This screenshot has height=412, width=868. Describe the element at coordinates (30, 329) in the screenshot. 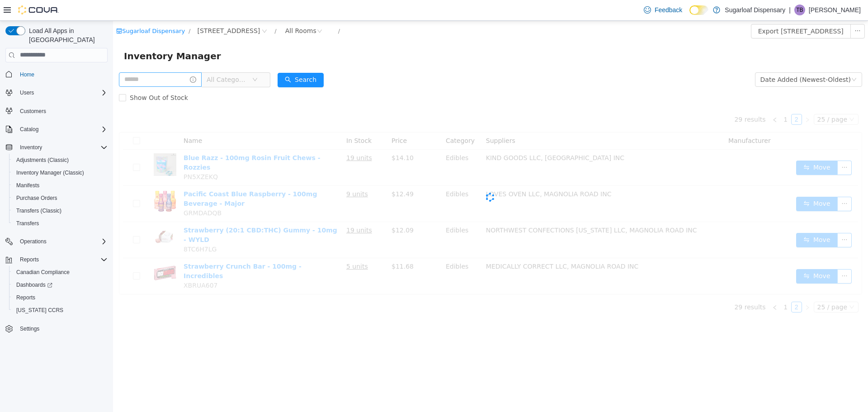

I see `a: Settings` at that location.